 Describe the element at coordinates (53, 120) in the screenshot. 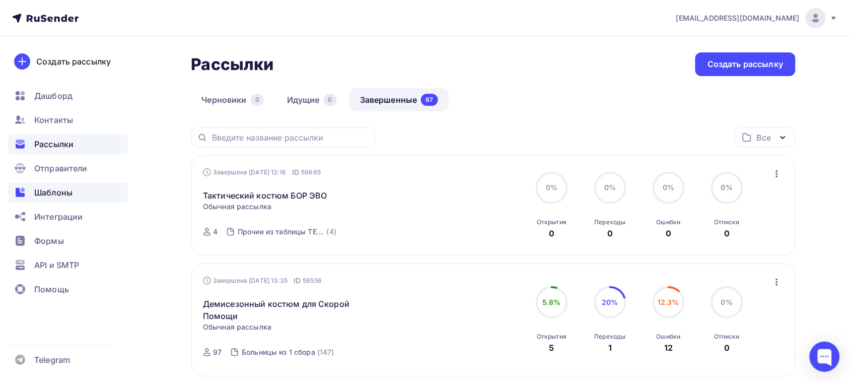

I see `span: Контакты` at that location.